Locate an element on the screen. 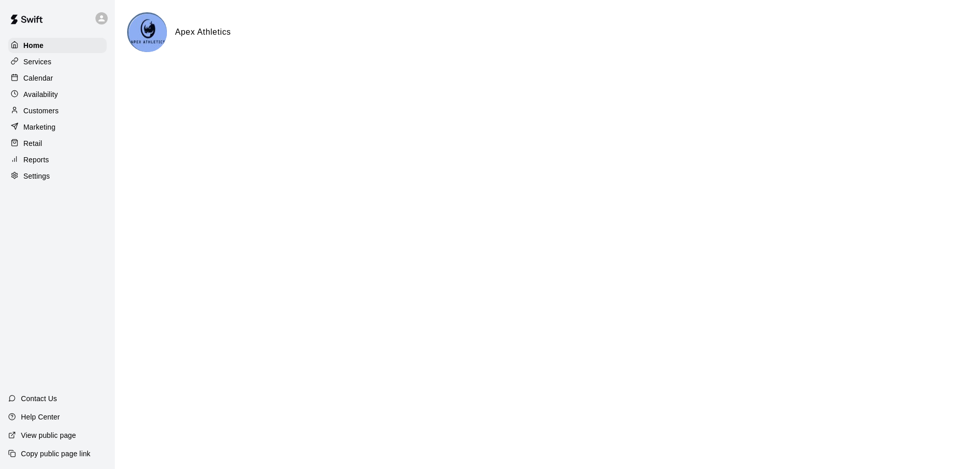 The height and width of the screenshot is (469, 980). a: Reports is located at coordinates (57, 160).